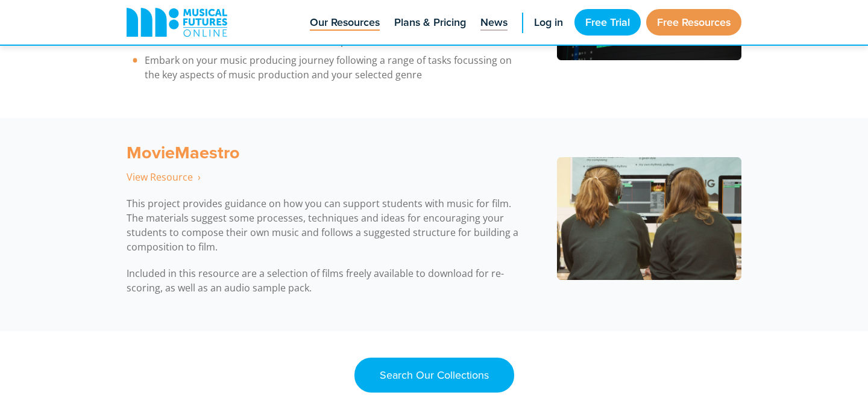 Image resolution: width=868 pixels, height=404 pixels. What do you see at coordinates (326, 225) in the screenshot?
I see `p: This project provides guidance on how you can support students with music for film. The materials...` at bounding box center [326, 225].